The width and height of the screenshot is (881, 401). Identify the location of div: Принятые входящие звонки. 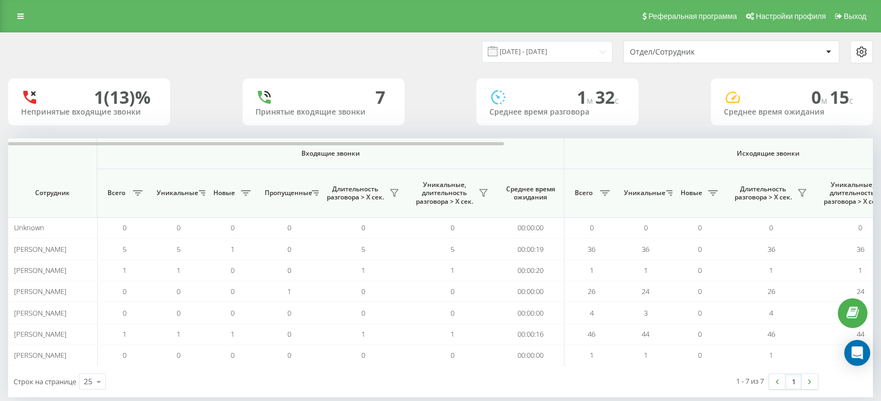
(324, 112).